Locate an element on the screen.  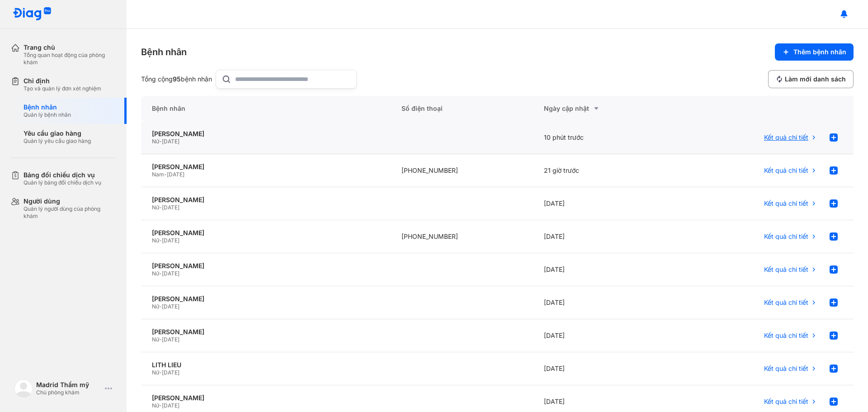
span: 95 is located at coordinates (177, 78).